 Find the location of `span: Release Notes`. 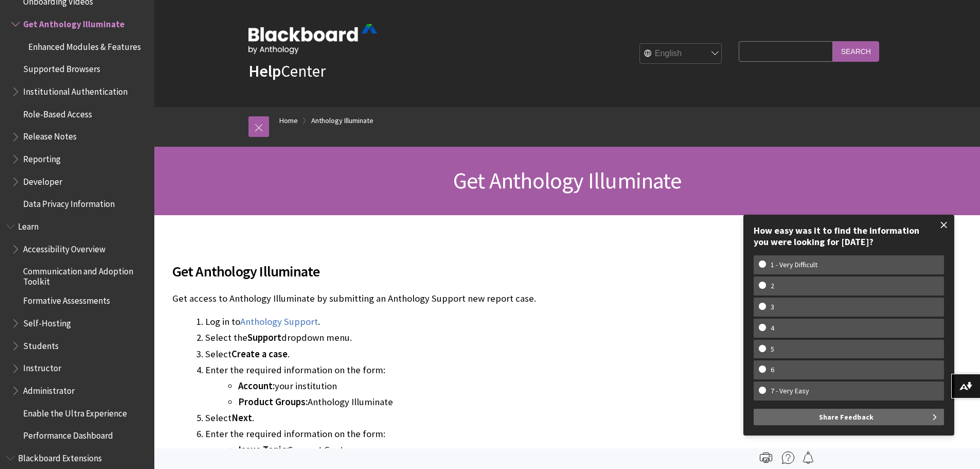

span: Release Notes is located at coordinates (50, 135).